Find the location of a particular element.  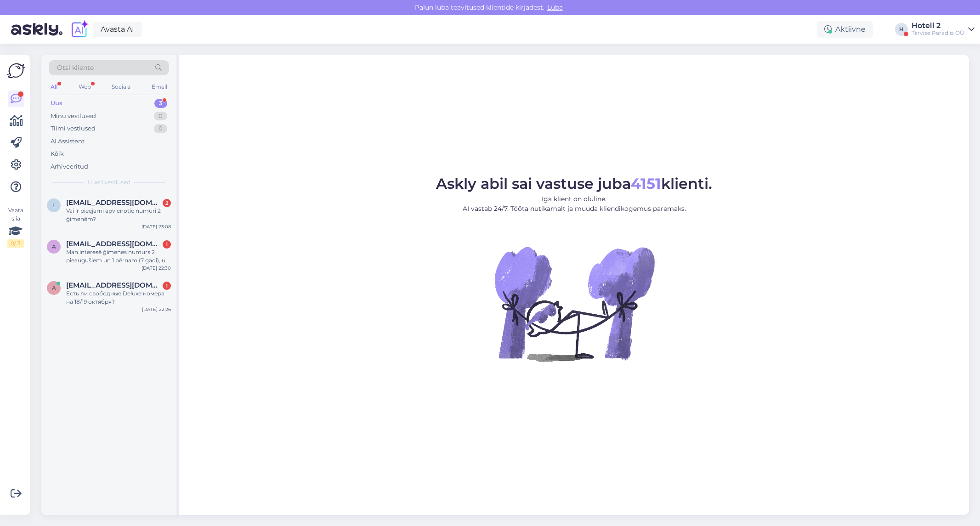

div: 2 is located at coordinates (167, 203).